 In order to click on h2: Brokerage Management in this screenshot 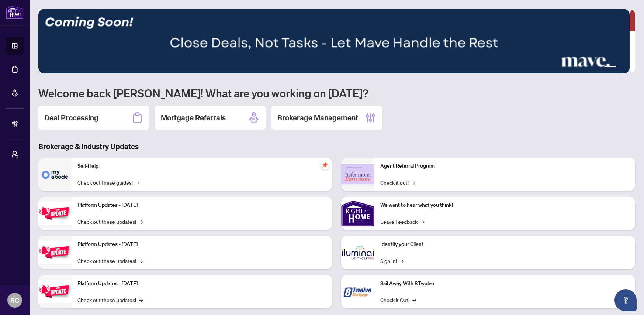, I will do `click(317, 118)`.